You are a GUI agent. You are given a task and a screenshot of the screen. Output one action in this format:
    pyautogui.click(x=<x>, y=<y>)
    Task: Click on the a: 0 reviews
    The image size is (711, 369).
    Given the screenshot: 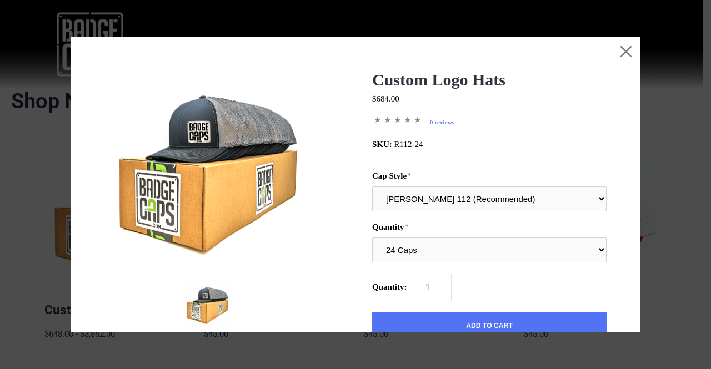 What is the action you would take?
    pyautogui.click(x=442, y=122)
    